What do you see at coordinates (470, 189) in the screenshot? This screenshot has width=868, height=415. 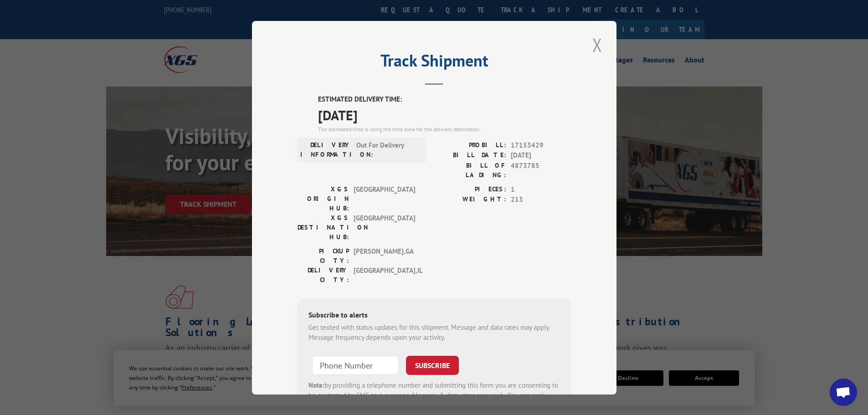 I see `label: PIECES:` at bounding box center [470, 189].